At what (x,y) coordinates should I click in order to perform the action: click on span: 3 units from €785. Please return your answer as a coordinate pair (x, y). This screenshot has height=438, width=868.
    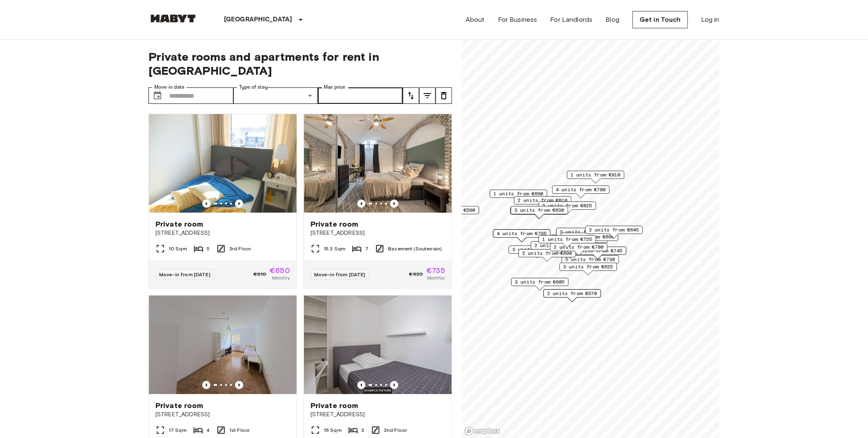
    Looking at the image, I should click on (537, 250).